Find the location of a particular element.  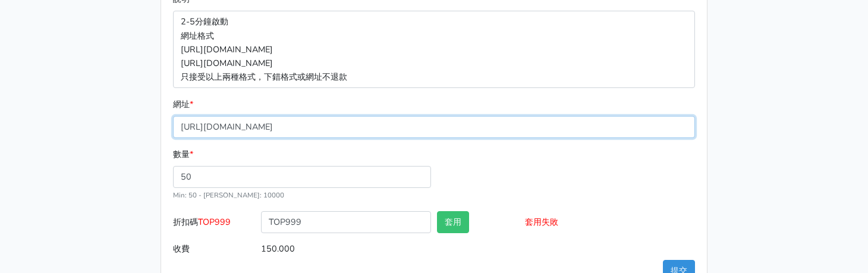

span: TOP999 is located at coordinates (214, 222).